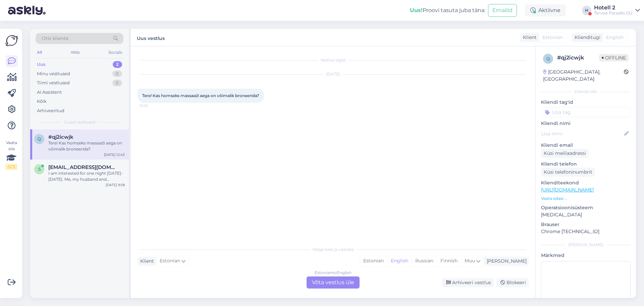 The width and height of the screenshot is (644, 306). I want to click on span: Tere! Kas homseks massaaži aega on võimalik broneerida?, so click(200, 96).